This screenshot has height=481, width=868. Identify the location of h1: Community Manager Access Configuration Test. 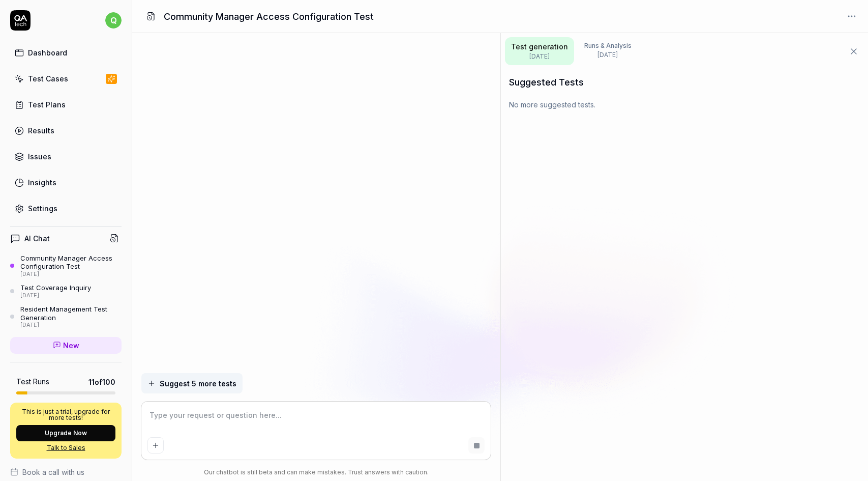
(269, 16).